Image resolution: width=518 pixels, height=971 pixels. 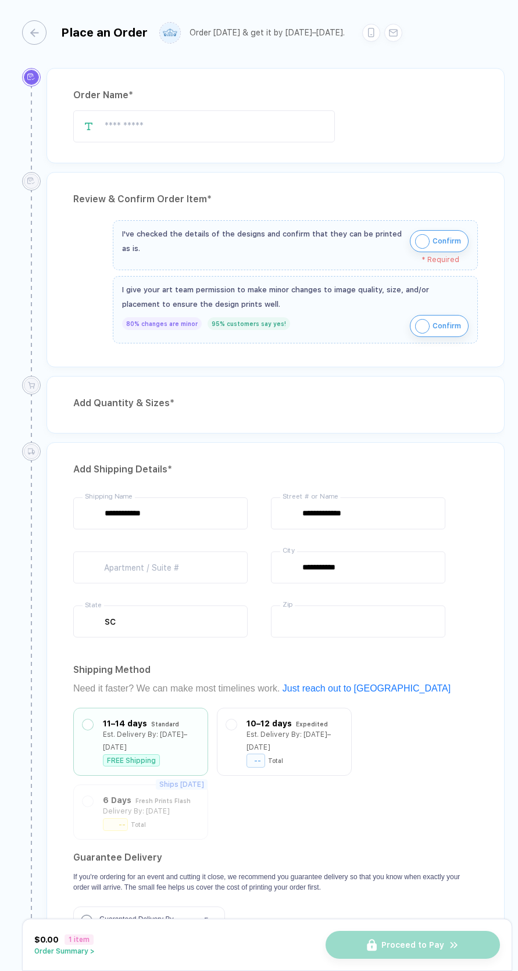 What do you see at coordinates (276, 670) in the screenshot?
I see `div: Shipping Method` at bounding box center [276, 670].